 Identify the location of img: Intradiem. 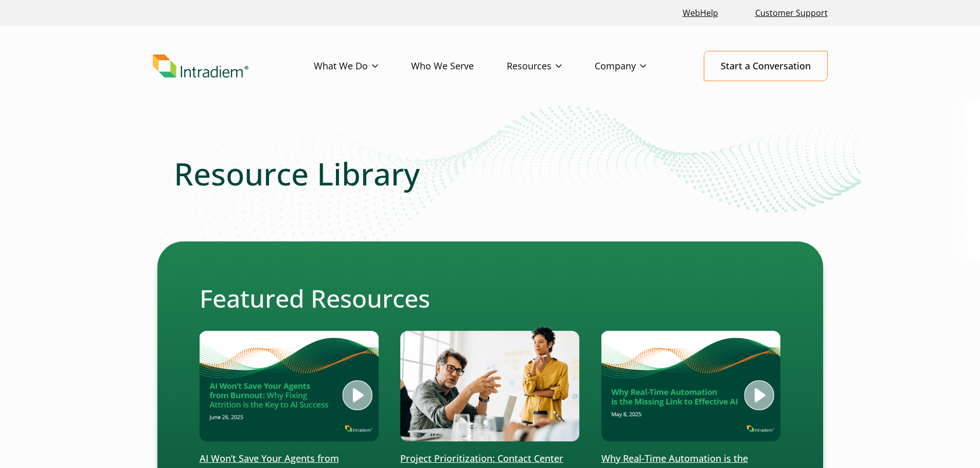
(201, 67).